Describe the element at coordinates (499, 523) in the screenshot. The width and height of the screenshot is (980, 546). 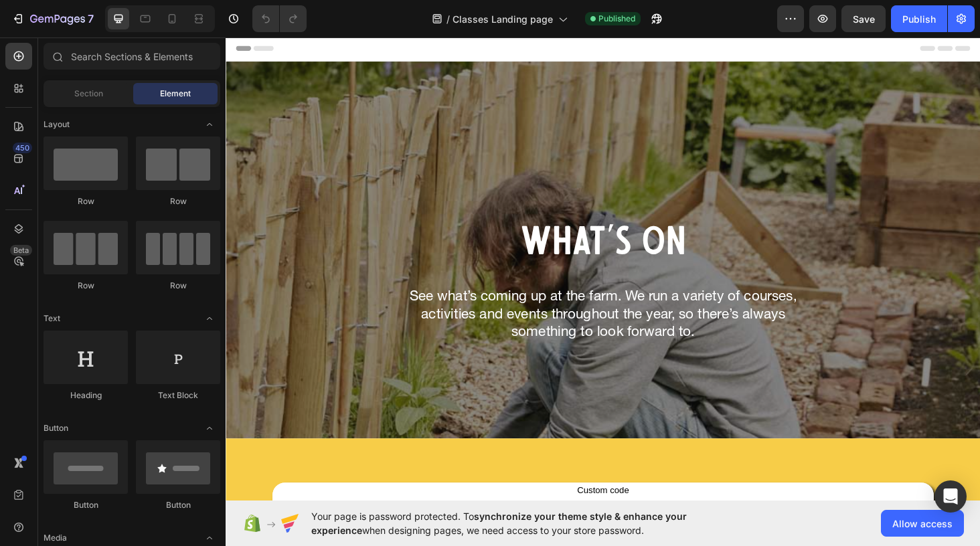
I see `span: synchronize your theme style & enhance your experience` at that location.